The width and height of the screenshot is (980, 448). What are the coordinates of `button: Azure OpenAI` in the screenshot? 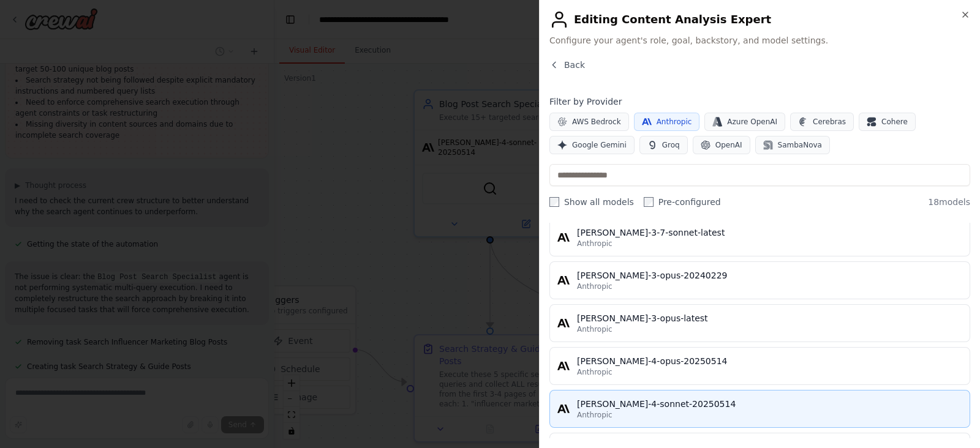 It's located at (745, 122).